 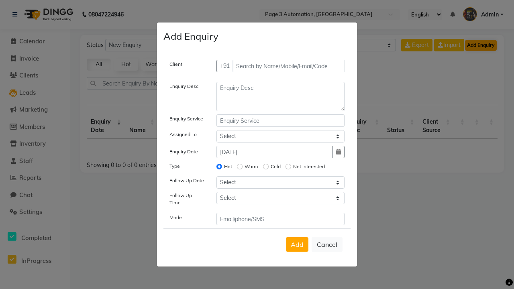 I want to click on h4: Add Enquiry, so click(x=191, y=36).